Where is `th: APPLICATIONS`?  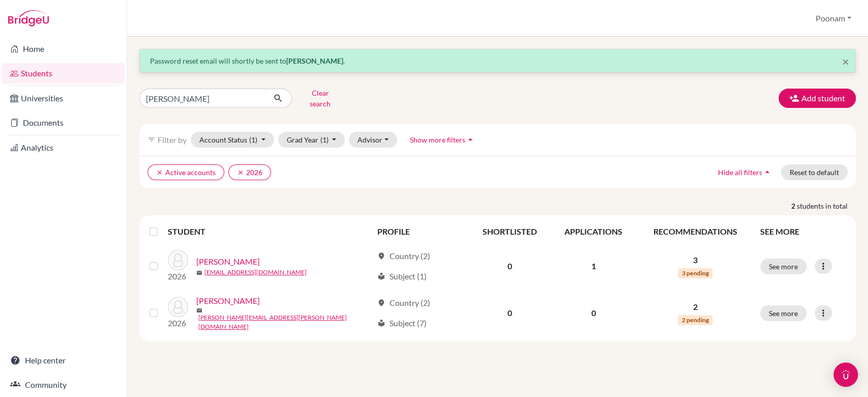 th: APPLICATIONS is located at coordinates (593, 232).